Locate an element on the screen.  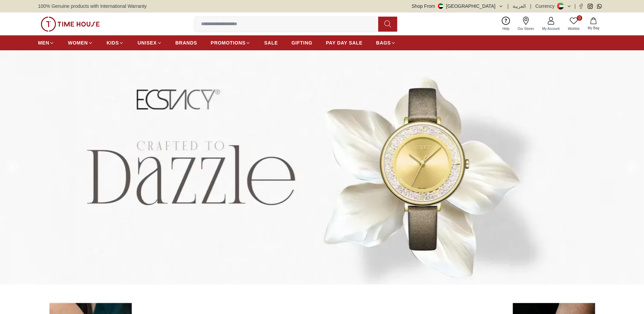
a: Our Stores is located at coordinates (526, 24).